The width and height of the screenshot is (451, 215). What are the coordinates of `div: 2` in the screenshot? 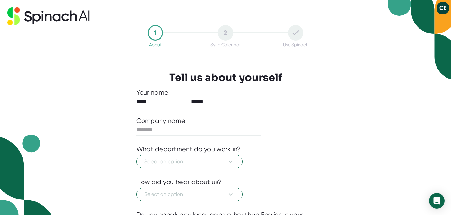 It's located at (225, 33).